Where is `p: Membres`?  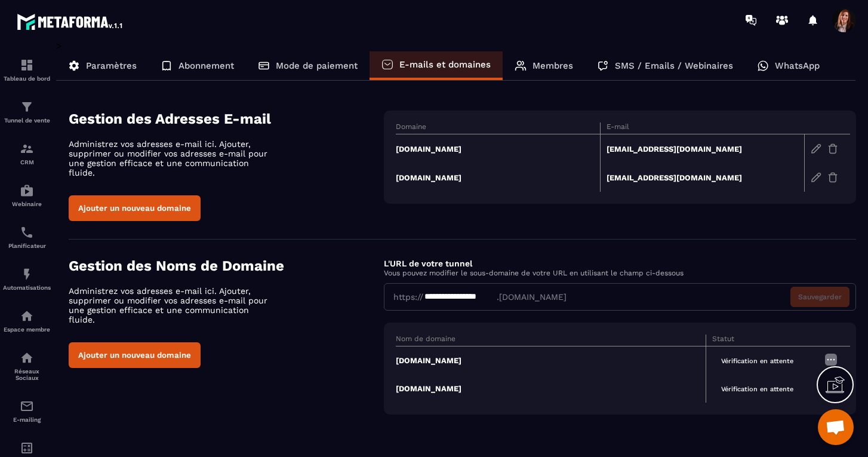
p: Membres is located at coordinates (553, 66).